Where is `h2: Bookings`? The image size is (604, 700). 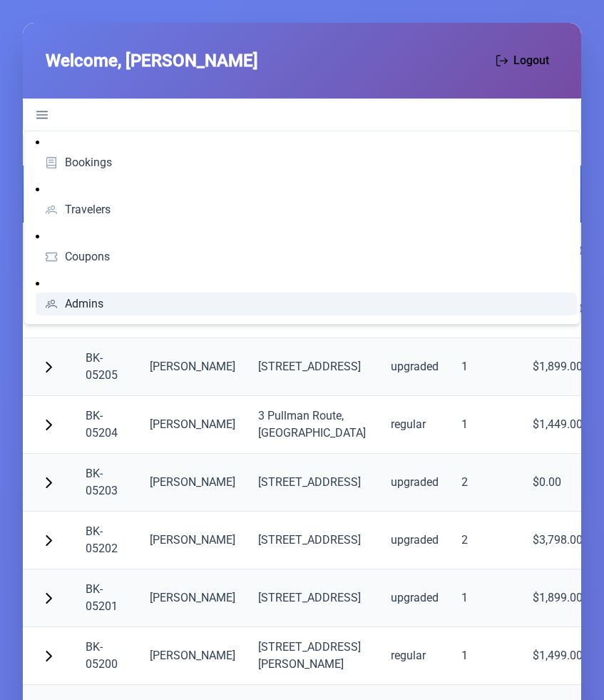
h2: Bookings is located at coordinates (302, 140).